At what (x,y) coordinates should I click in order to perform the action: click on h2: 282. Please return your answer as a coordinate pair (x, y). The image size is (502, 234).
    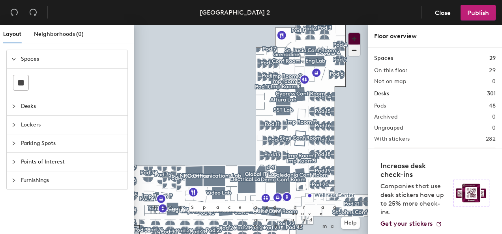
    Looking at the image, I should click on (490, 139).